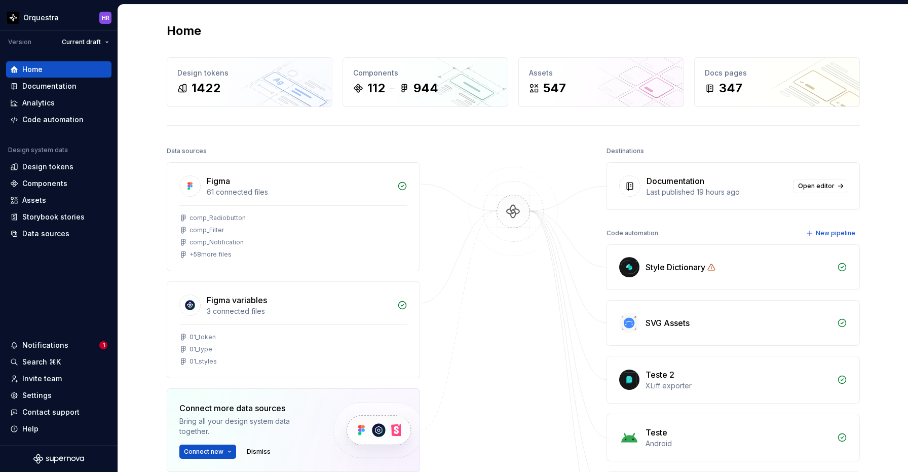 The image size is (908, 472). What do you see at coordinates (59, 459) in the screenshot?
I see `a: Supernova Logo` at bounding box center [59, 459].